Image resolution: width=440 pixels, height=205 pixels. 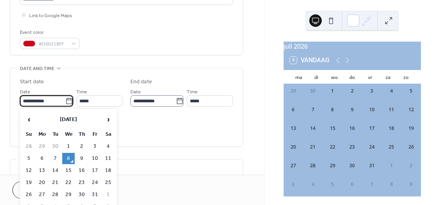 What do you see at coordinates (406, 77) in the screenshot?
I see `div: zo` at bounding box center [406, 77].